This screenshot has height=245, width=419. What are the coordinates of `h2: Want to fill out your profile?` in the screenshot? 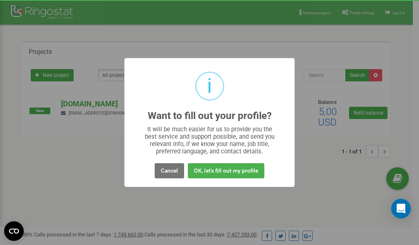 It's located at (210, 116).